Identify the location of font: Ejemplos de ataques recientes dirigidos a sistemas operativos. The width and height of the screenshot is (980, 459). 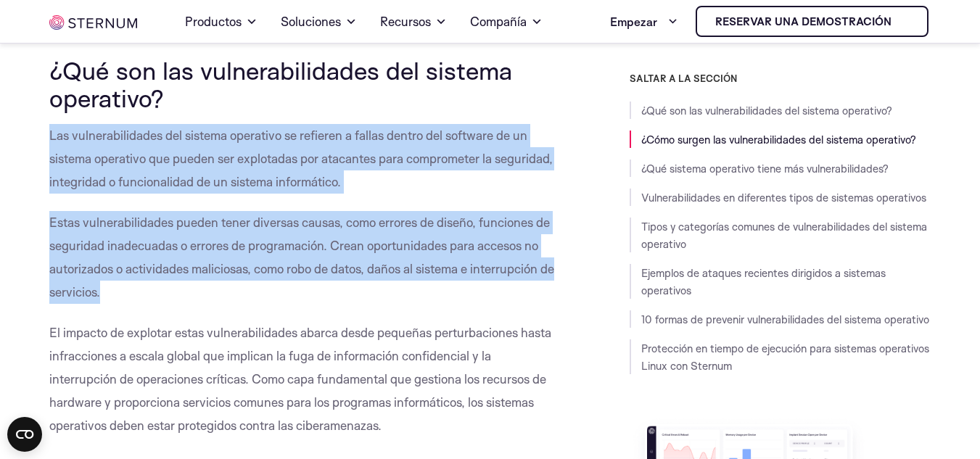
(763, 282).